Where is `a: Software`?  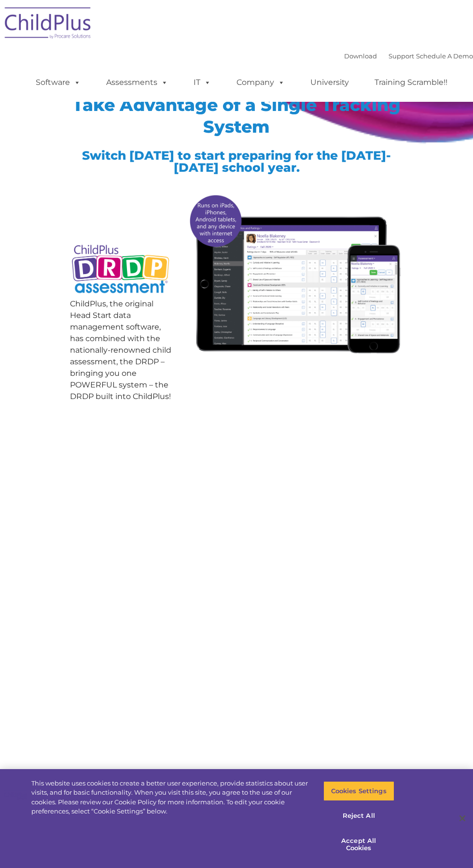 a: Software is located at coordinates (58, 82).